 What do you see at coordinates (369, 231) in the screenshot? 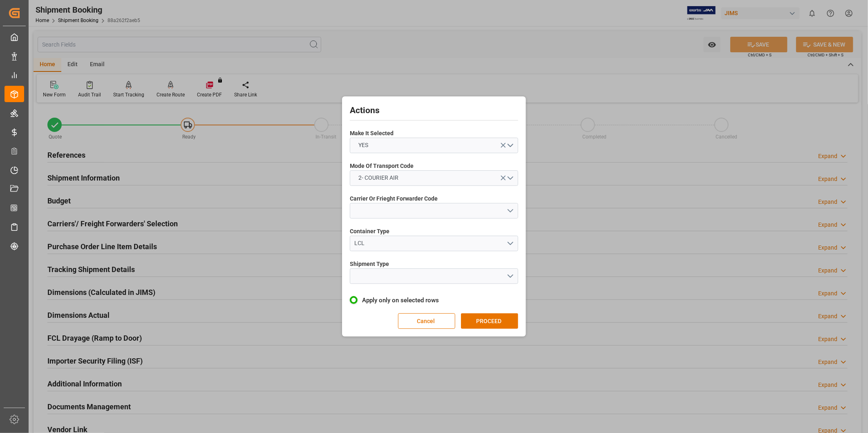
I see `span: Container Type` at bounding box center [369, 231].